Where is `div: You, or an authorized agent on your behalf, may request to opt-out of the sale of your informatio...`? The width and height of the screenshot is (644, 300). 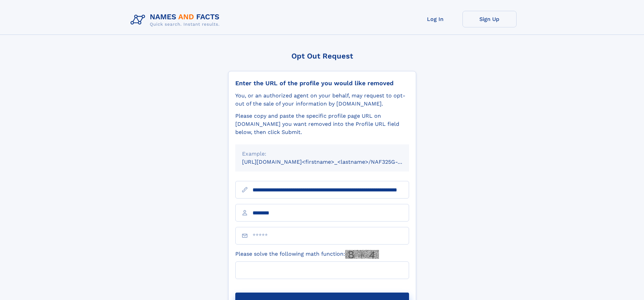 div: You, or an authorized agent on your behalf, may request to opt-out of the sale of your informatio... is located at coordinates (322, 100).